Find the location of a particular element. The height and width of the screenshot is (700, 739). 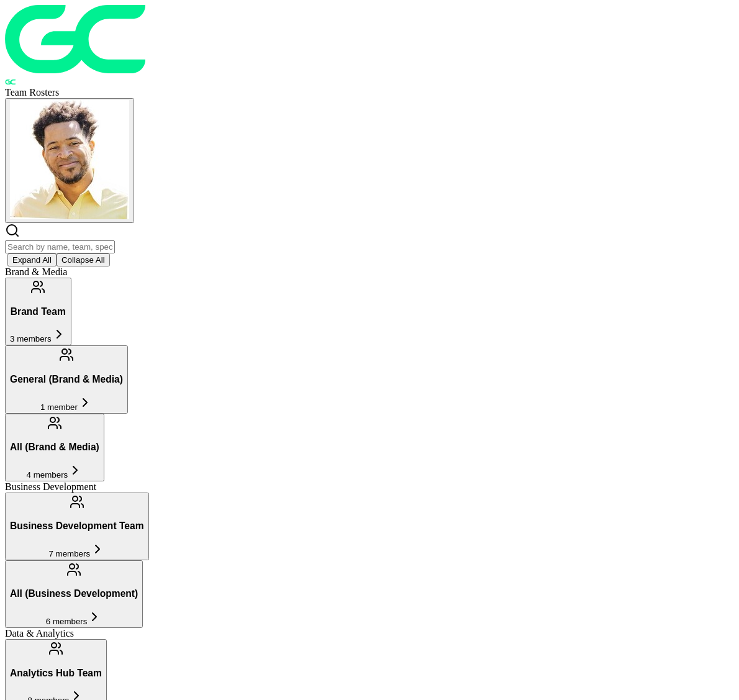

button: Expand All is located at coordinates (32, 260).